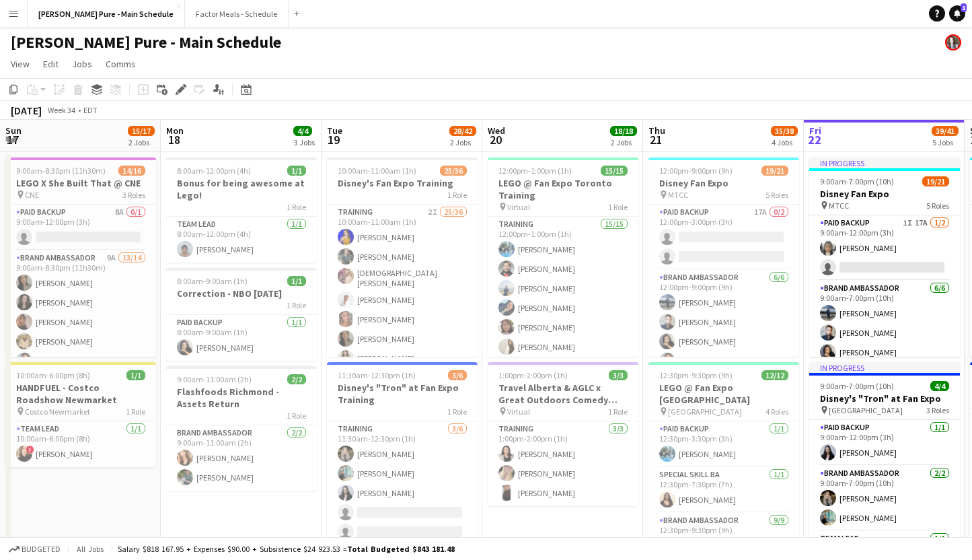 The width and height of the screenshot is (972, 560). What do you see at coordinates (132, 170) in the screenshot?
I see `span: 14/16` at bounding box center [132, 170].